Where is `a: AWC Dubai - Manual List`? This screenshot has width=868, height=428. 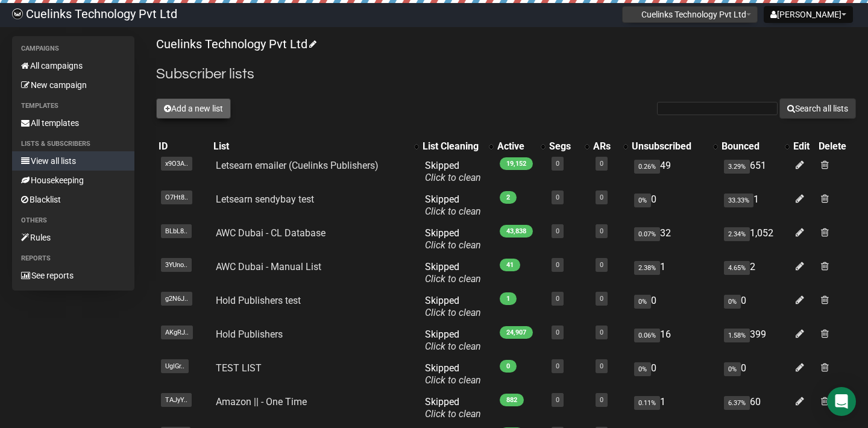
a: AWC Dubai - Manual List is located at coordinates (268, 267).